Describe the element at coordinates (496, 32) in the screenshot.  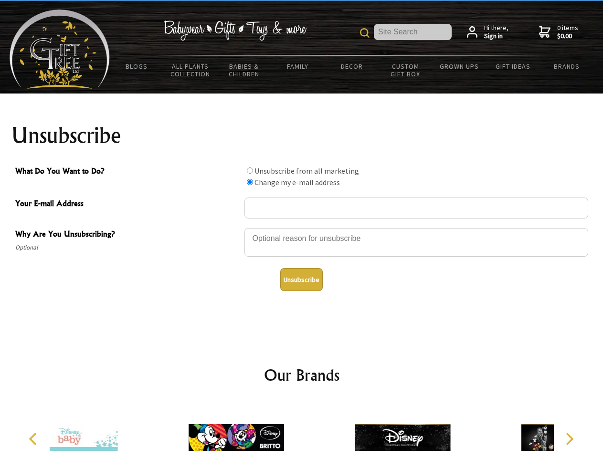
I see `span: Hi there,` at that location.